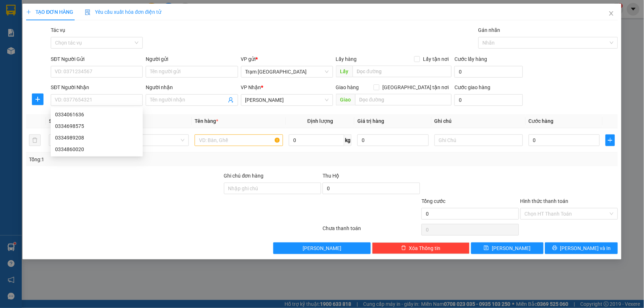 This screenshot has width=644, height=308. Describe the element at coordinates (433, 201) in the screenshot. I see `span: Tổng cước` at that location.